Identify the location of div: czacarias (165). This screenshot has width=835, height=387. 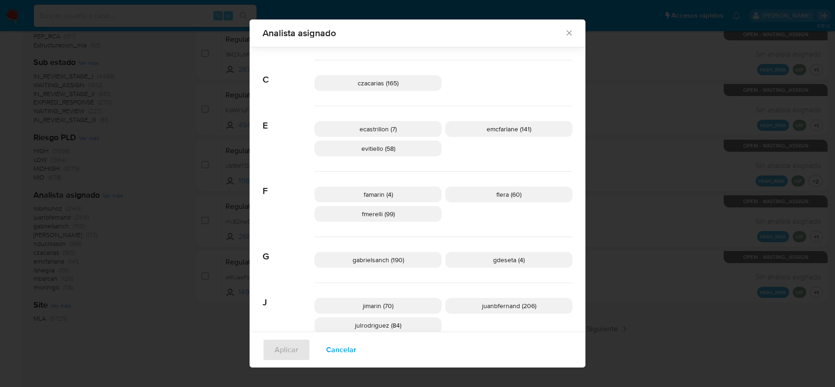
(378, 83).